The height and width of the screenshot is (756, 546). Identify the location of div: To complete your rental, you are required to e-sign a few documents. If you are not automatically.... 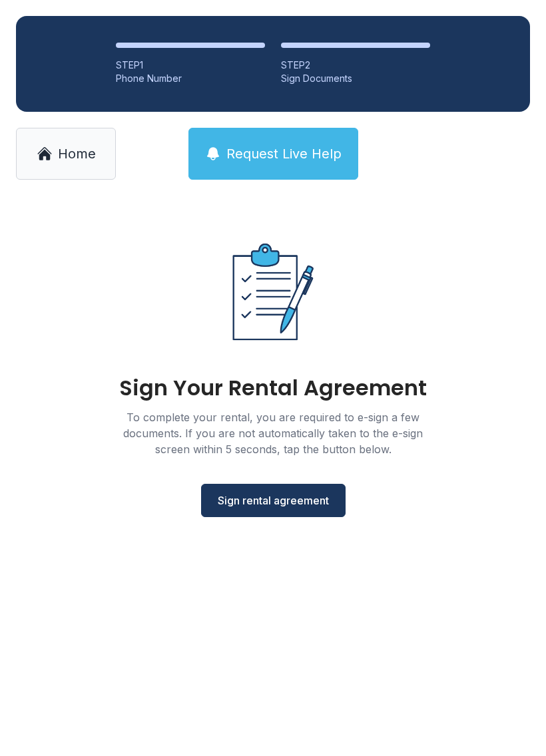
(273, 434).